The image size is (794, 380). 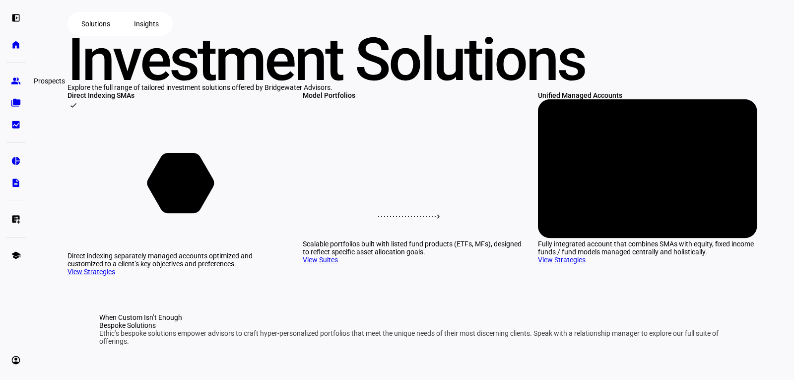 What do you see at coordinates (16, 360) in the screenshot?
I see `eth-mat-symbol: account_circle` at bounding box center [16, 360].